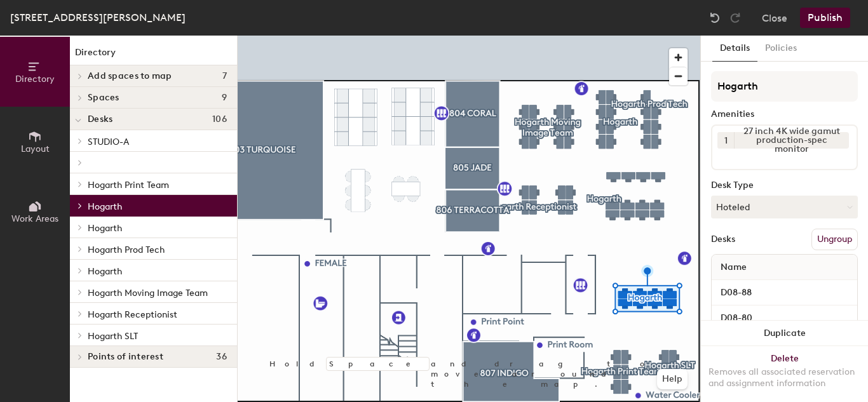 The height and width of the screenshot is (402, 868). Describe the element at coordinates (726, 140) in the screenshot. I see `span: 1` at that location.